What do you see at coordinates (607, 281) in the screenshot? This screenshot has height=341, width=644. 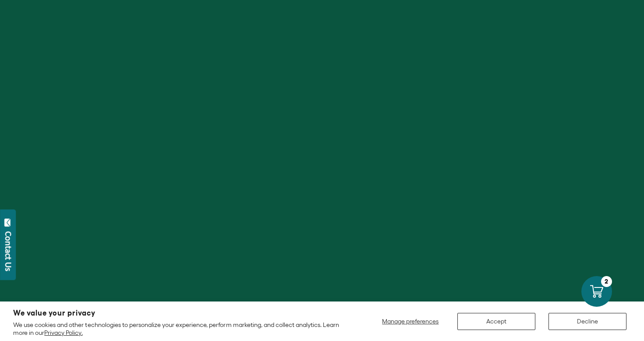 I see `div: 2` at bounding box center [607, 281].